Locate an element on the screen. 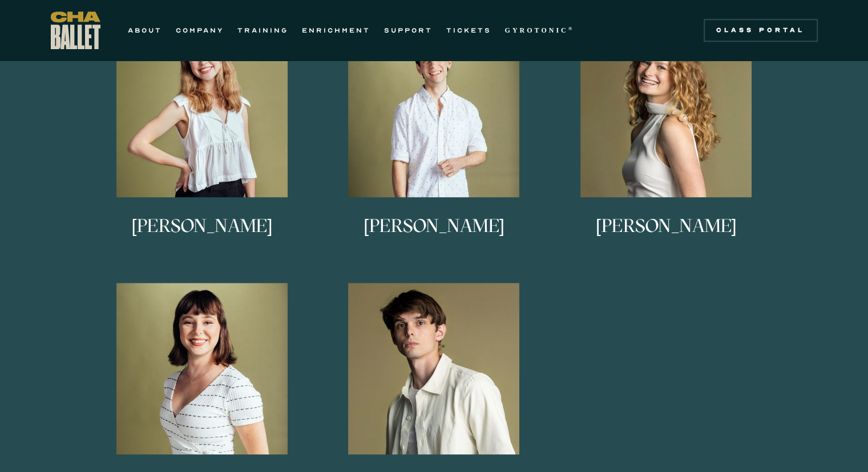  a: ABOUT is located at coordinates (145, 30).